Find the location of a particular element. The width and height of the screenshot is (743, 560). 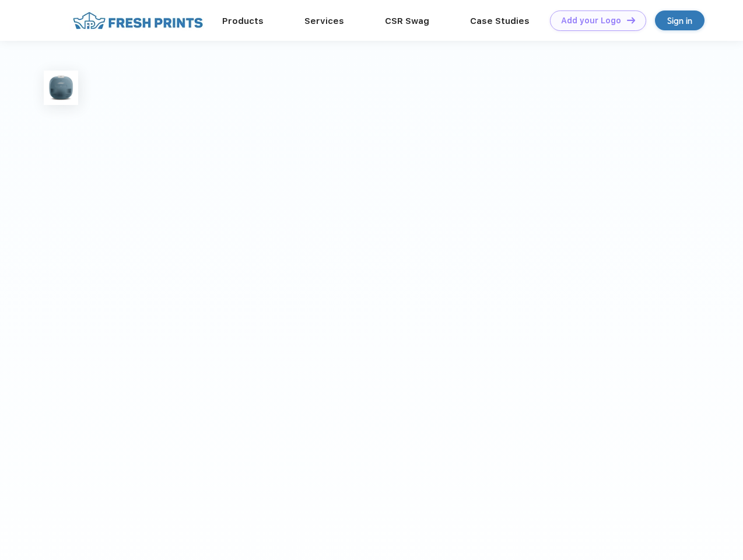

a: CSR Swag is located at coordinates (407, 21).